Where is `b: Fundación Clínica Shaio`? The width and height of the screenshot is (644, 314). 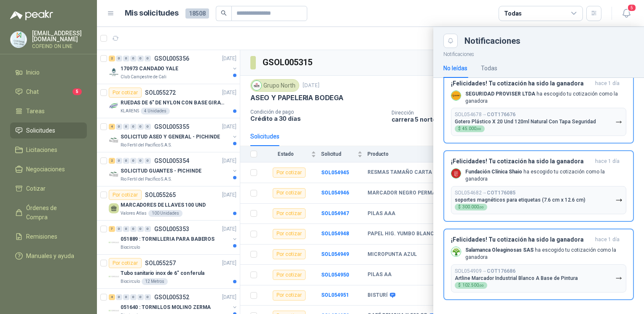 b: Fundación Clínica Shaio is located at coordinates (494, 172).